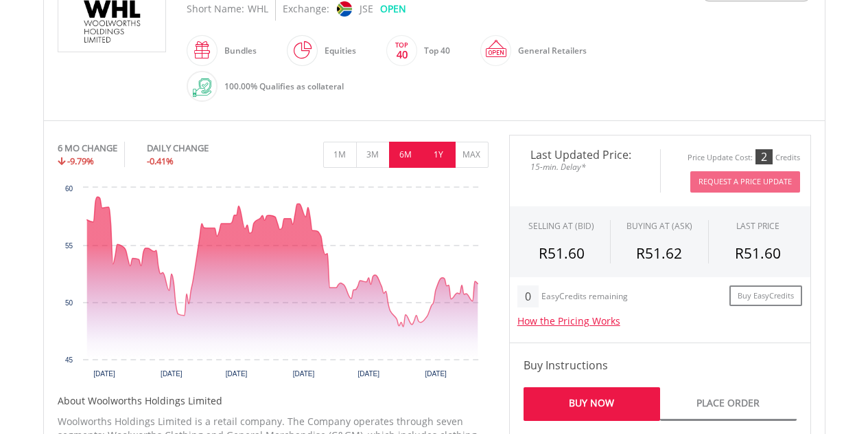 The image size is (868, 434). I want to click on text: 60, so click(69, 189).